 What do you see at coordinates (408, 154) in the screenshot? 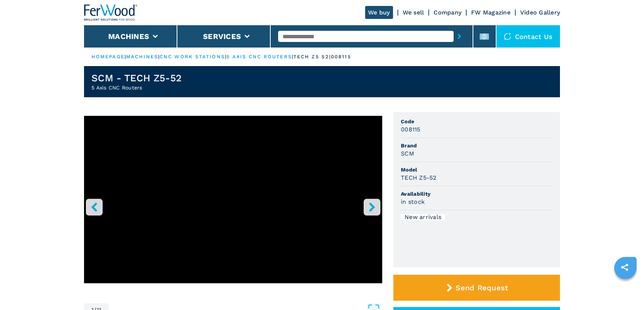
I see `h3: SCM` at bounding box center [408, 154].